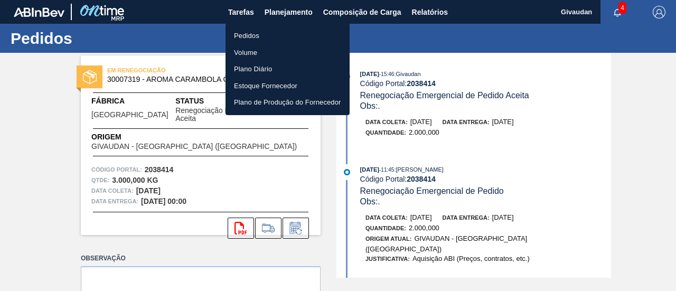 This screenshot has height=291, width=676. Describe the element at coordinates (287, 86) in the screenshot. I see `li: Estoque Fornecedor` at that location.